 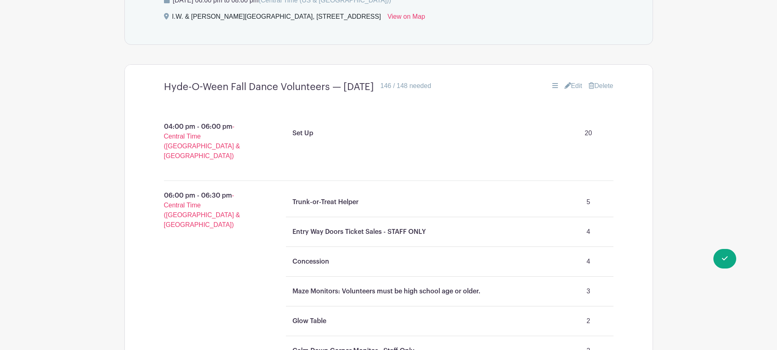 What do you see at coordinates (574, 86) in the screenshot?
I see `a: Edit` at bounding box center [574, 86].